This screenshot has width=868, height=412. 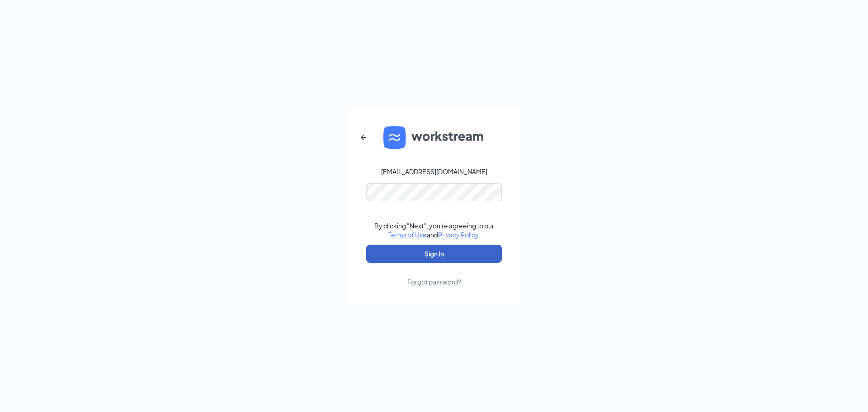 What do you see at coordinates (434, 275) in the screenshot?
I see `a: Forgot password?` at bounding box center [434, 275].